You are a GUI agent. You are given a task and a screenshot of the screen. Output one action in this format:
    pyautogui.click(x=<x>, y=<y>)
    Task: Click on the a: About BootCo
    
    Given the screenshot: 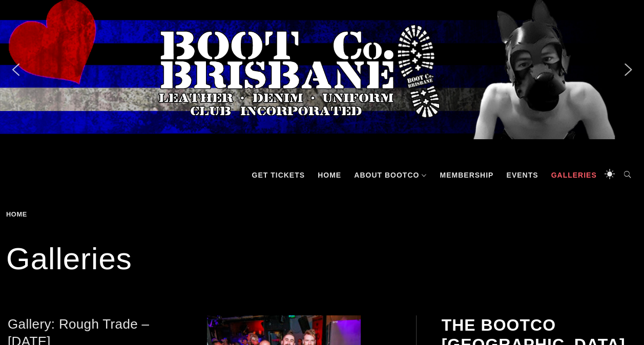 What is the action you would take?
    pyautogui.click(x=390, y=175)
    